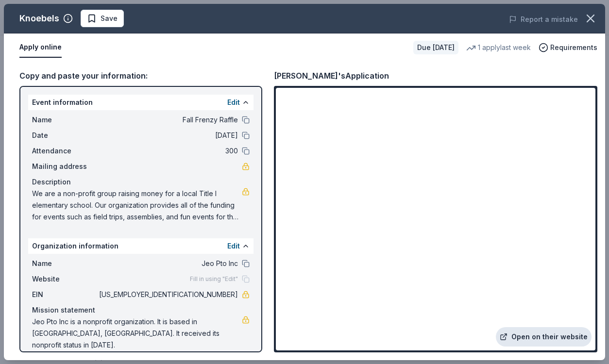 The height and width of the screenshot is (364, 609). What do you see at coordinates (141, 182) in the screenshot?
I see `div: Description` at bounding box center [141, 182].